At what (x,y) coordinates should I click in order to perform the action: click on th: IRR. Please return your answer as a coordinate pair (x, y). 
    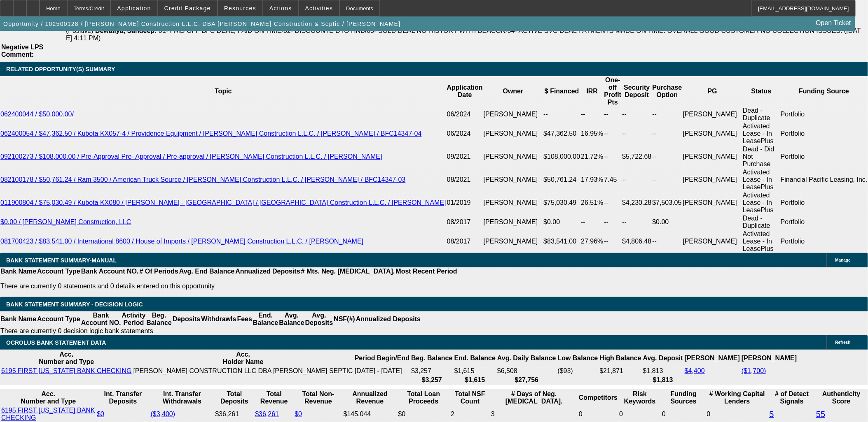
    Looking at the image, I should click on (592, 91).